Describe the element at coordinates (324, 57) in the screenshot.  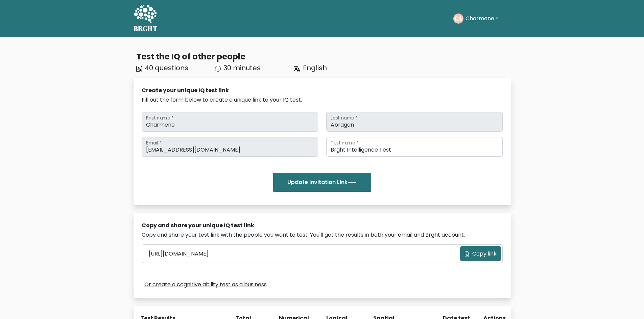
I see `div: Test the IQ of other people` at that location.